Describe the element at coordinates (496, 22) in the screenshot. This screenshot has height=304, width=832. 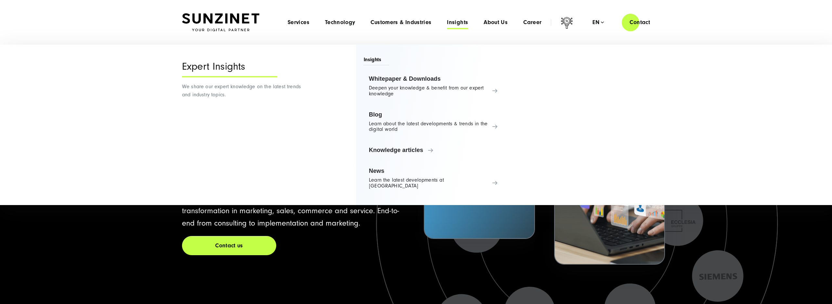
I see `span: About Us` at that location.